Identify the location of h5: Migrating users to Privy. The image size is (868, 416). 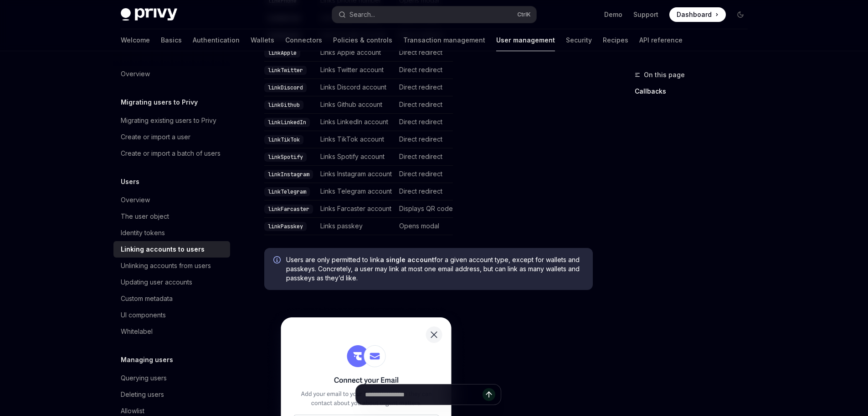
(159, 102).